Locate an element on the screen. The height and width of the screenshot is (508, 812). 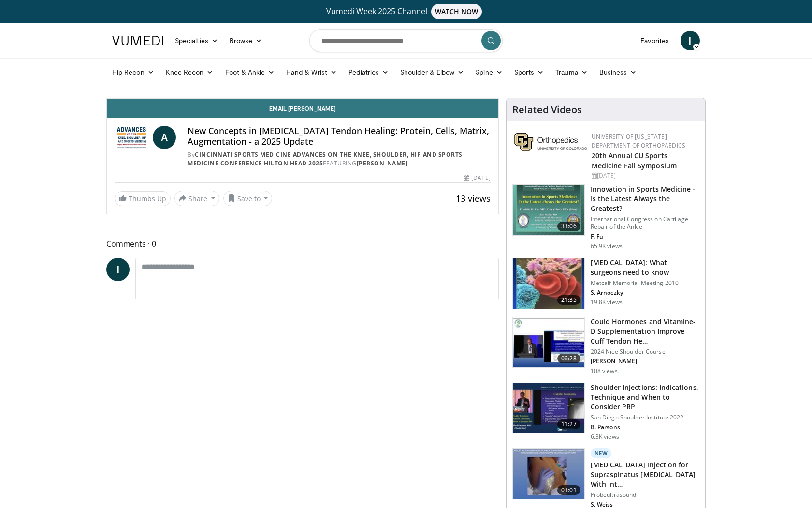
p: 108 views is located at coordinates (604, 371).